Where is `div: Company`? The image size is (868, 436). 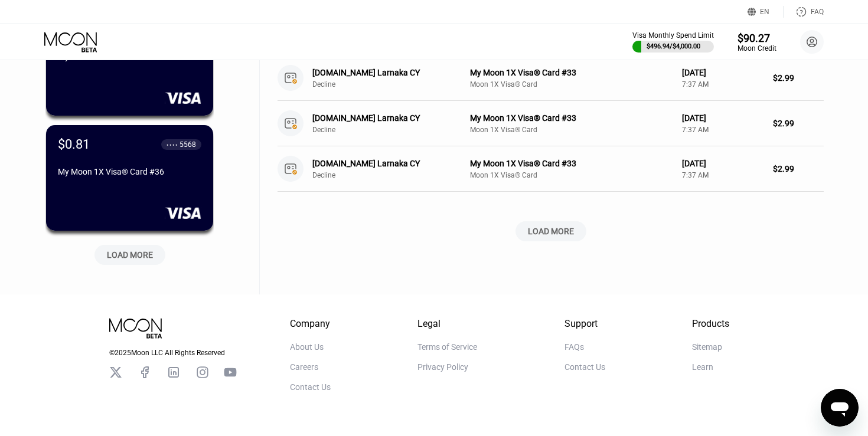
div: Company is located at coordinates (310, 323).